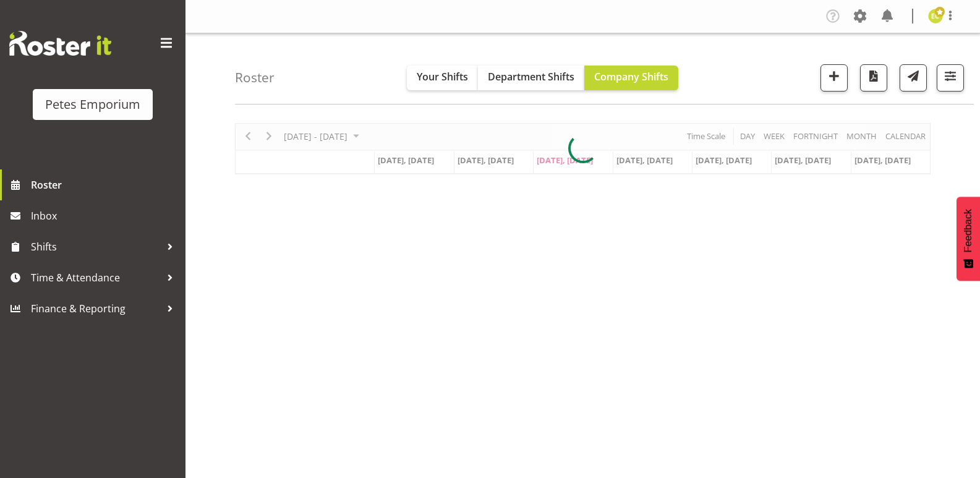 The image size is (980, 478). What do you see at coordinates (968, 231) in the screenshot?
I see `span: Feedback` at bounding box center [968, 231].